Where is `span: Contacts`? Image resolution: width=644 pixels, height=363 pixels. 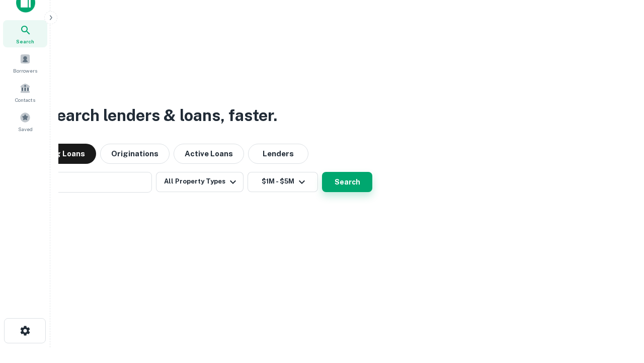
span: Contacts is located at coordinates (25, 100).